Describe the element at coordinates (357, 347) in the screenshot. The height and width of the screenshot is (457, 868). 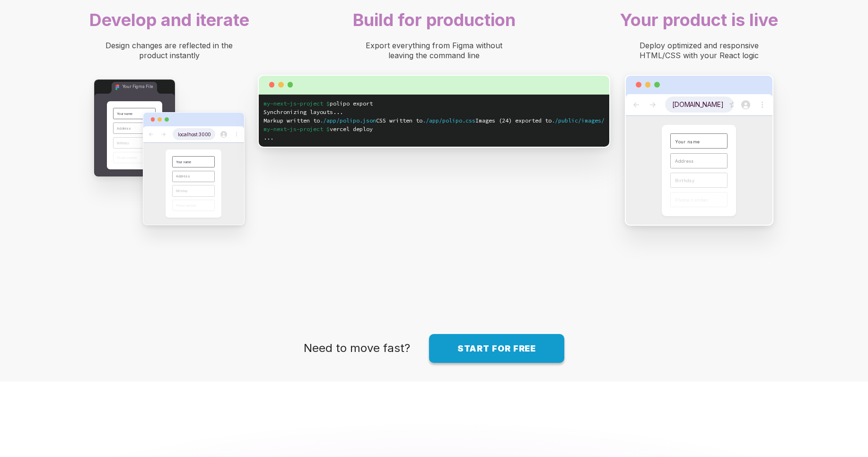
I see `span: Need to move fast?` at that location.